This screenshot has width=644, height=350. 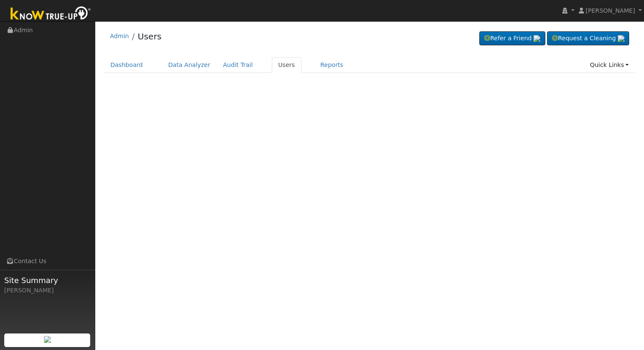 I want to click on a: Audit Trail, so click(x=238, y=65).